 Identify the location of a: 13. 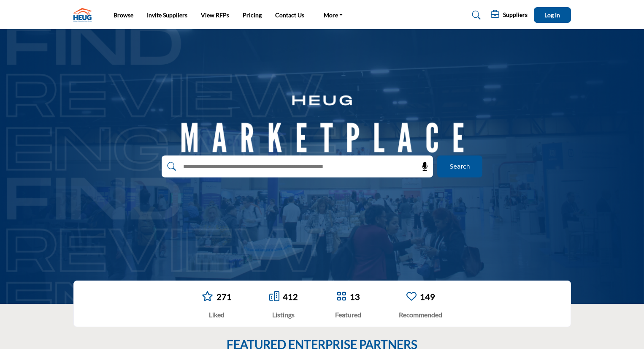
(355, 296).